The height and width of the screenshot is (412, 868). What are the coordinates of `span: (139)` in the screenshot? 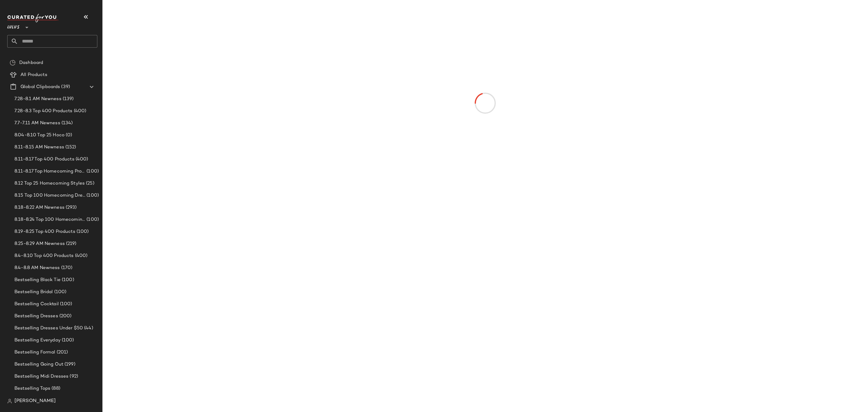 It's located at (67, 99).